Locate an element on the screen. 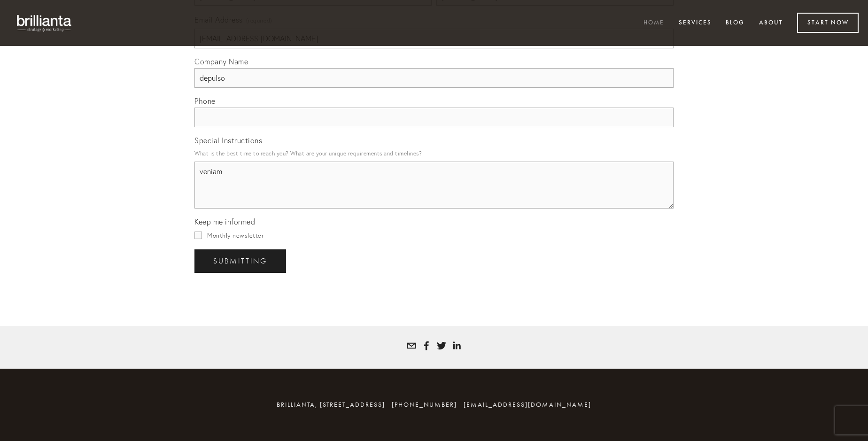 This screenshot has height=441, width=868. span: Company Name is located at coordinates (221, 61).